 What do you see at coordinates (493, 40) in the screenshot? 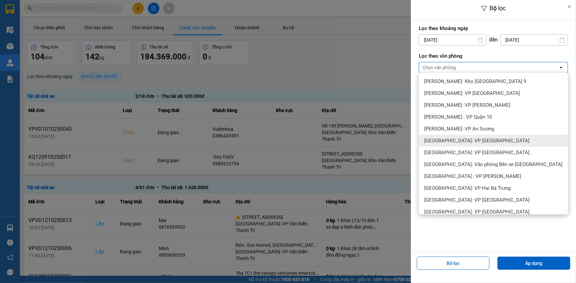
I see `div: đến` at bounding box center [493, 40].